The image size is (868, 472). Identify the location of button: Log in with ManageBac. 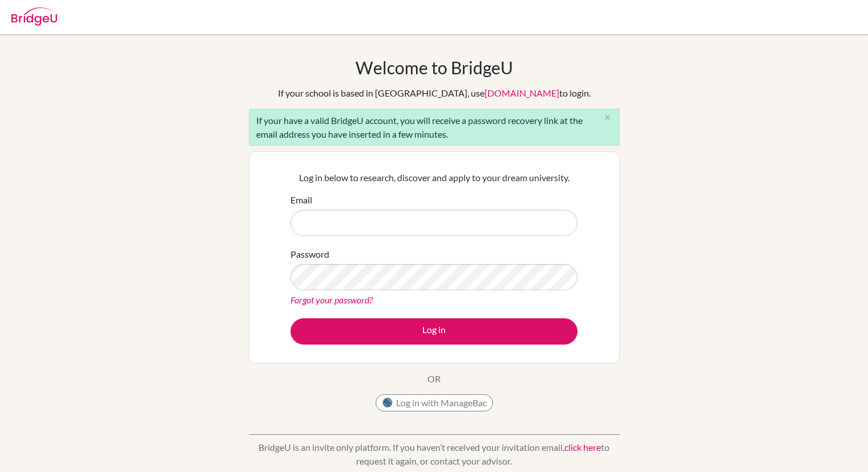
(434, 403).